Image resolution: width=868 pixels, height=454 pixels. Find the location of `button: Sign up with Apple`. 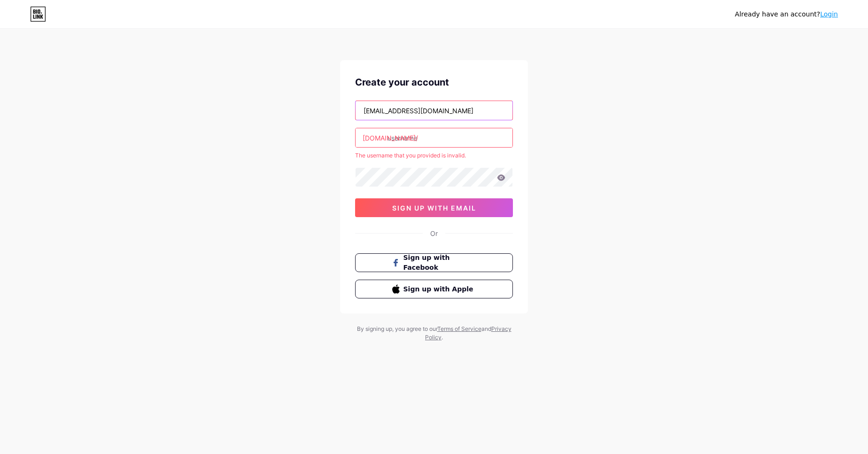

button: Sign up with Apple is located at coordinates (434, 289).